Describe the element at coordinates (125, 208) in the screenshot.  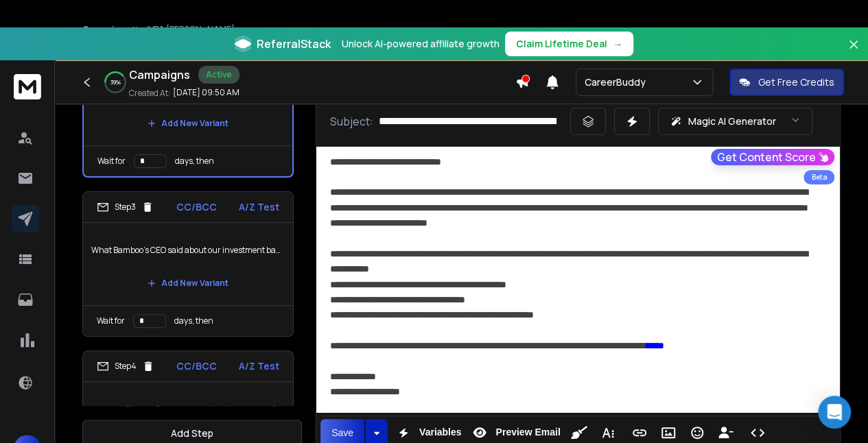
I see `div: Step 3` at that location.